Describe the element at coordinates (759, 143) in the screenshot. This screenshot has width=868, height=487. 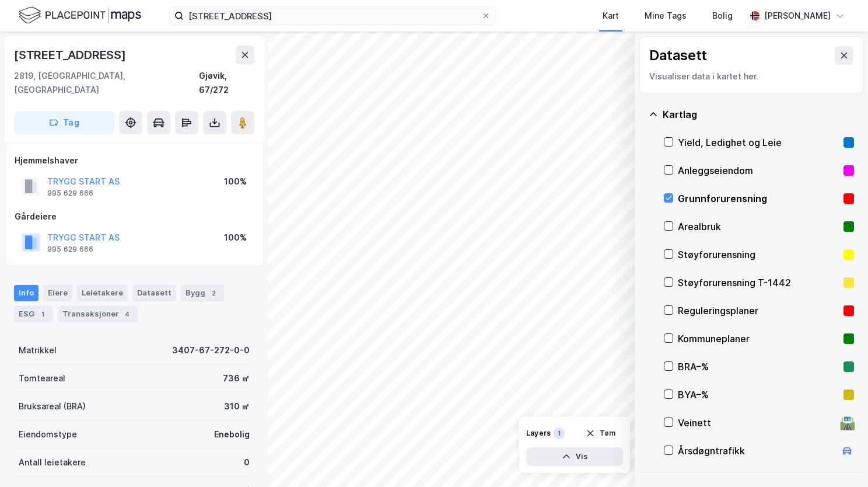
I see `div: Yield, Ledighet og Leie` at that location.